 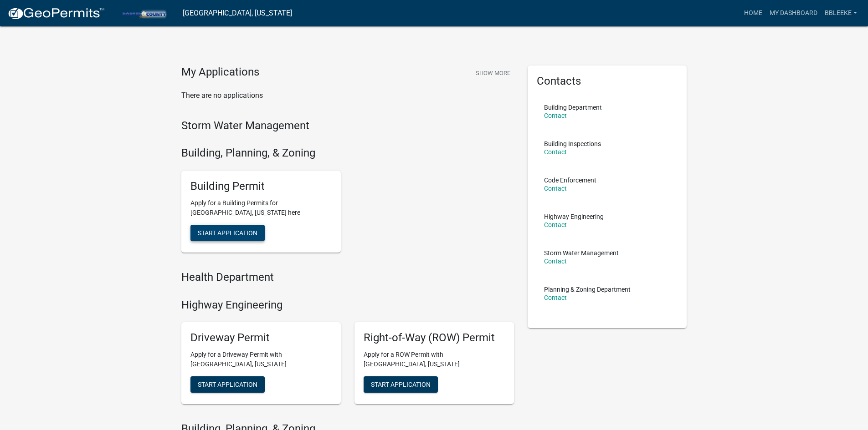 I want to click on button: Show More, so click(x=493, y=73).